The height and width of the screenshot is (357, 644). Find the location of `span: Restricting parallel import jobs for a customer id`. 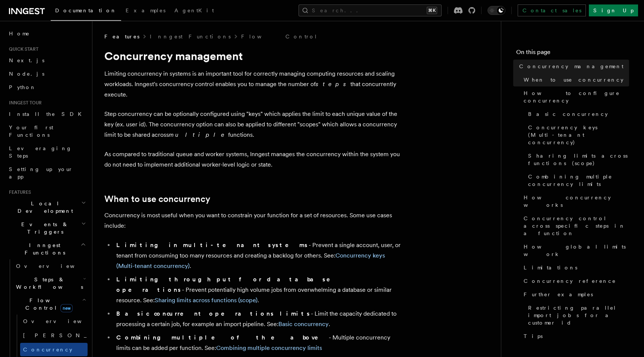

span: Restricting parallel import jobs for a customer id is located at coordinates (579, 316).